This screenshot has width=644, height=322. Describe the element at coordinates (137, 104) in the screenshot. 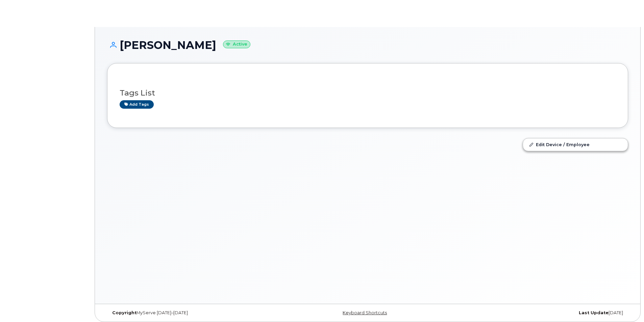

I see `a: Add tags` at that location.